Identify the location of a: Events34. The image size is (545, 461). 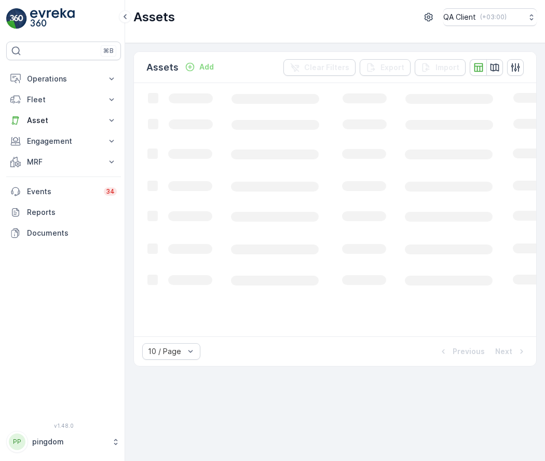
(63, 191).